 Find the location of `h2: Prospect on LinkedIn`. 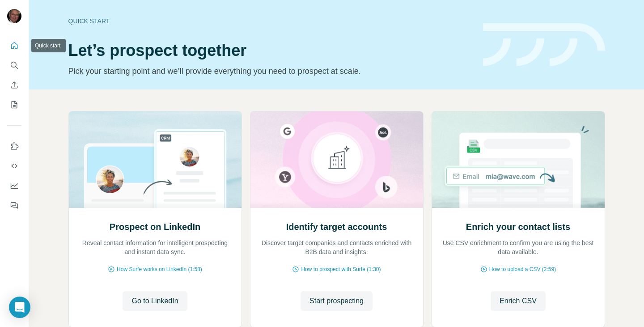

h2: Prospect on LinkedIn is located at coordinates (155, 226).